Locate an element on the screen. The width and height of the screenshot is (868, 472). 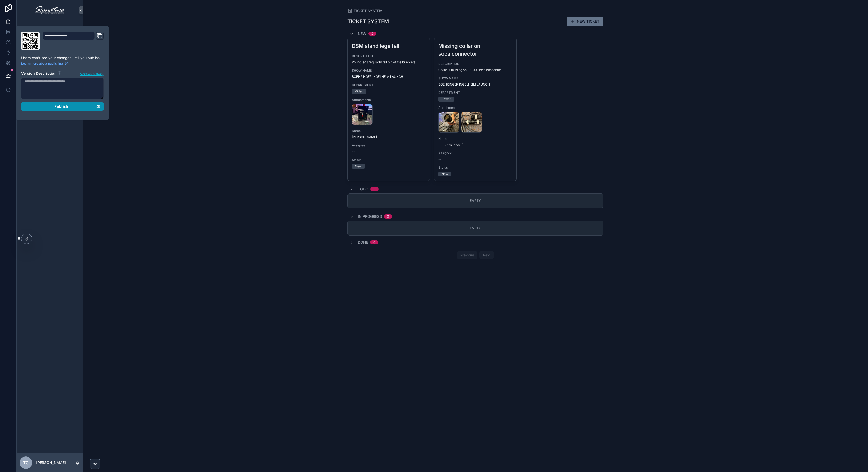
span: TICKET SYSTEM is located at coordinates (368, 11).